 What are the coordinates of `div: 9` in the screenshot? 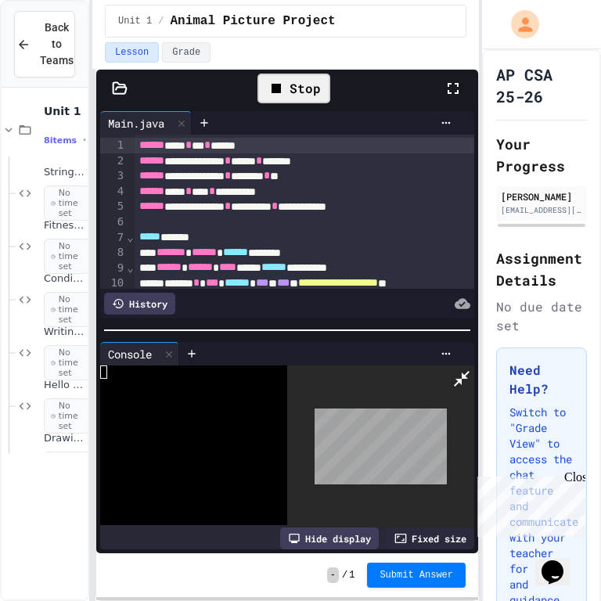 It's located at (113, 268).